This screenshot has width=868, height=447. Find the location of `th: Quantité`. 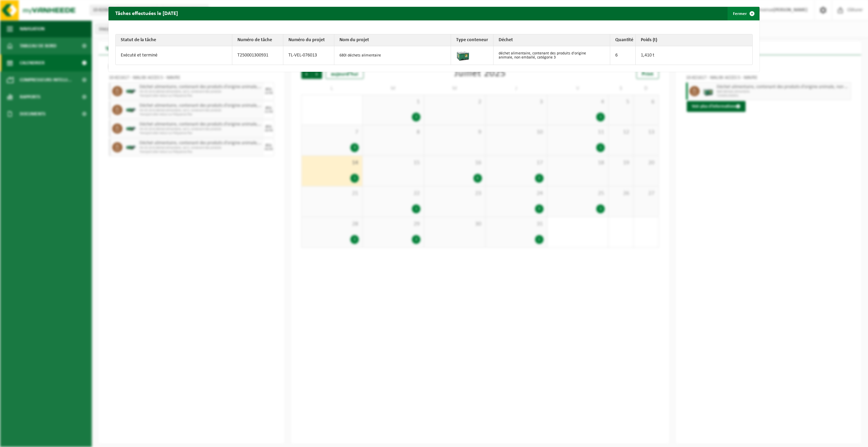

th: Quantité is located at coordinates (623, 40).